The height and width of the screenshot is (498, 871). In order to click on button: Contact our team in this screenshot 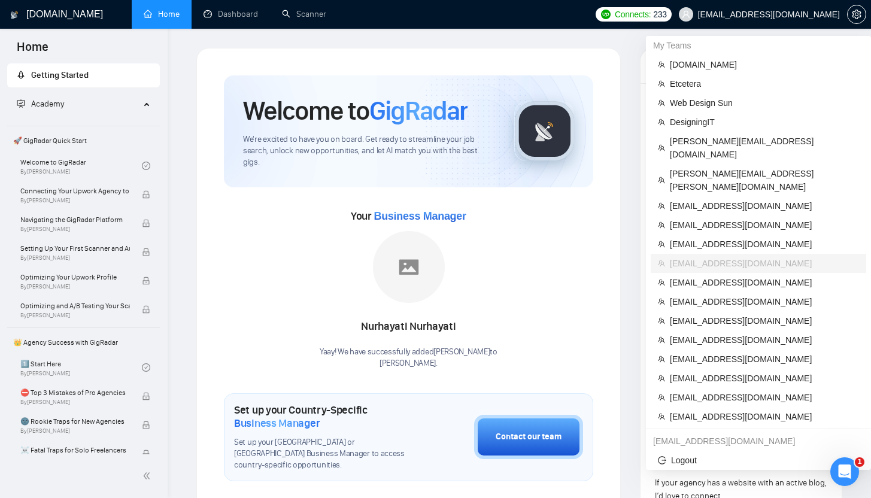, I will do `click(529, 437)`.